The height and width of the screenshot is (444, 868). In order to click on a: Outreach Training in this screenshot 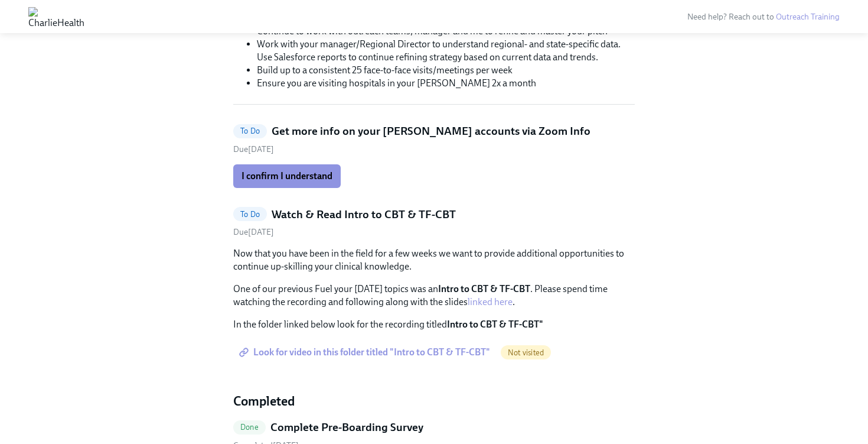, I will do `click(808, 17)`.